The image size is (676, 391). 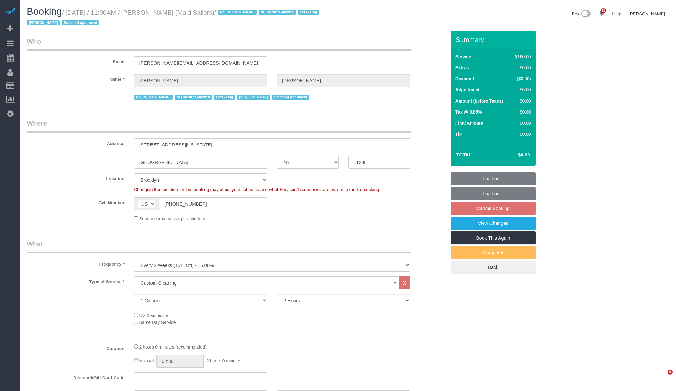 What do you see at coordinates (75, 280) in the screenshot?
I see `label: Type of Service *` at bounding box center [75, 280].